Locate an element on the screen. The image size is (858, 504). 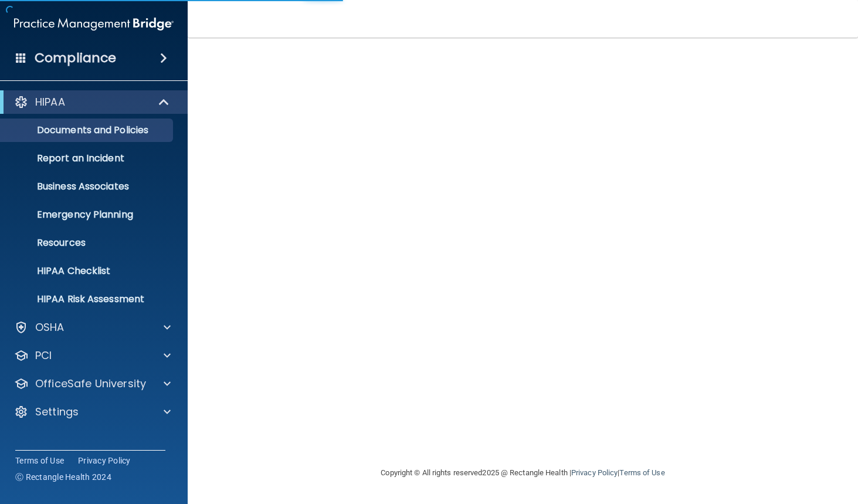
p: Business Associates is located at coordinates (88, 187).